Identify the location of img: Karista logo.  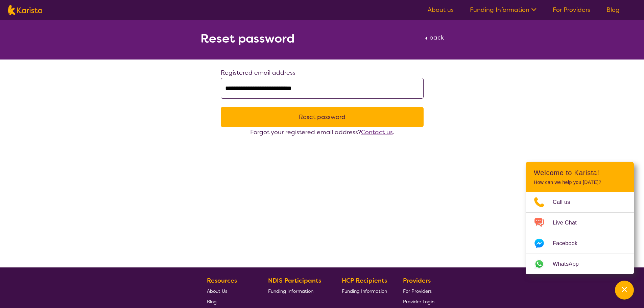
(25, 10).